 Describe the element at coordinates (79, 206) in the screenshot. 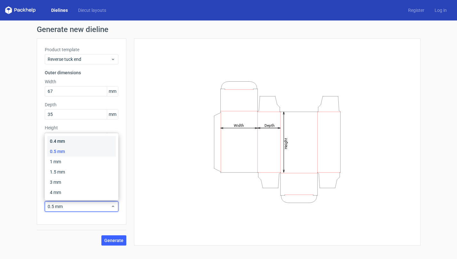

I see `span: 0.5 mm` at that location.